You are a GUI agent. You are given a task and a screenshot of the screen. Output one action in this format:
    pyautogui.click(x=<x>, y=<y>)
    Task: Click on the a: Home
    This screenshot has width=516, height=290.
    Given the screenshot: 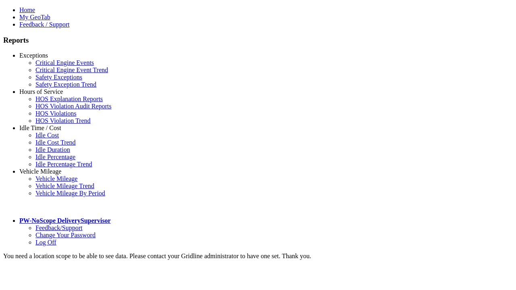 What is the action you would take?
    pyautogui.click(x=27, y=10)
    